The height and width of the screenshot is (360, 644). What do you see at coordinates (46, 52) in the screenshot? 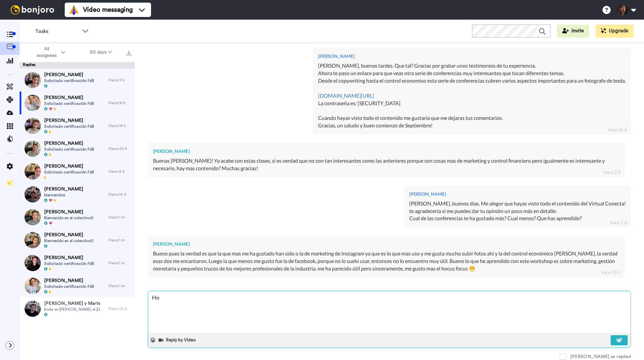
I see `span: All assignees` at bounding box center [46, 52].